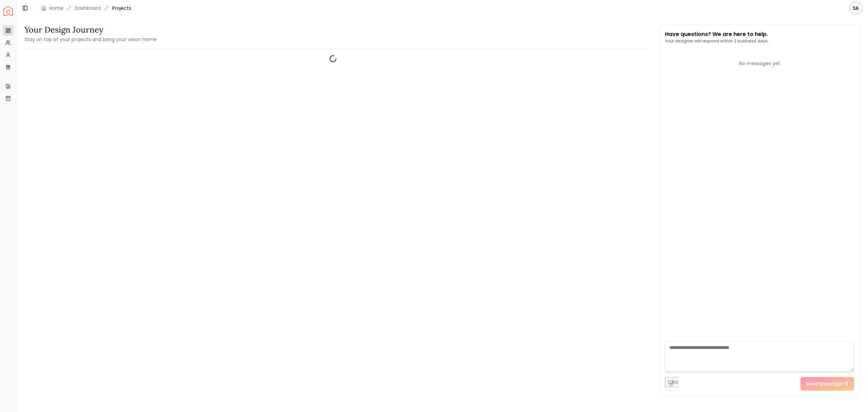 This screenshot has height=412, width=868. Describe the element at coordinates (8, 11) in the screenshot. I see `a: Spacejoy` at that location.